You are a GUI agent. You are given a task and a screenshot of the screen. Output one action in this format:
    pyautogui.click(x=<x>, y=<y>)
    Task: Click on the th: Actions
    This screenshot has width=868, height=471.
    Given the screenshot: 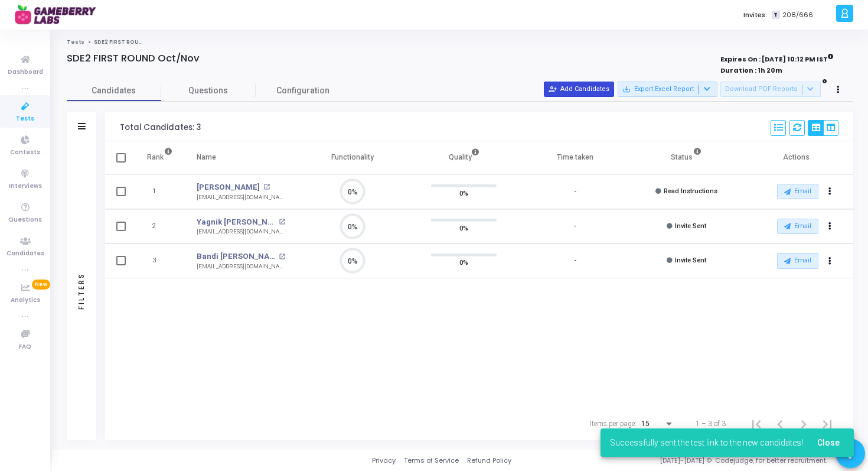 What is the action you would take?
    pyautogui.click(x=797, y=158)
    